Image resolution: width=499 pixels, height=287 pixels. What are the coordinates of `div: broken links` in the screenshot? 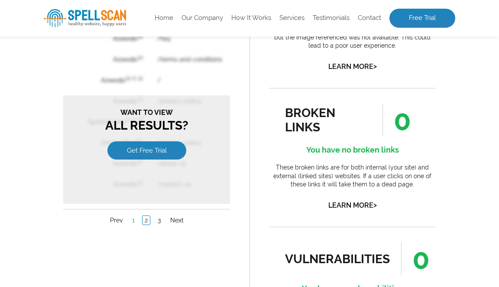 It's located at (324, 120).